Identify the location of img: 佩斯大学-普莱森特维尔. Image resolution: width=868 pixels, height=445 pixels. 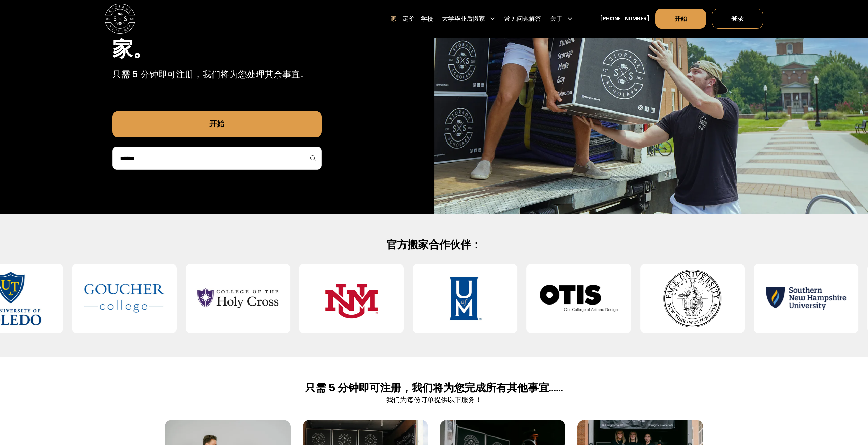
(693, 299).